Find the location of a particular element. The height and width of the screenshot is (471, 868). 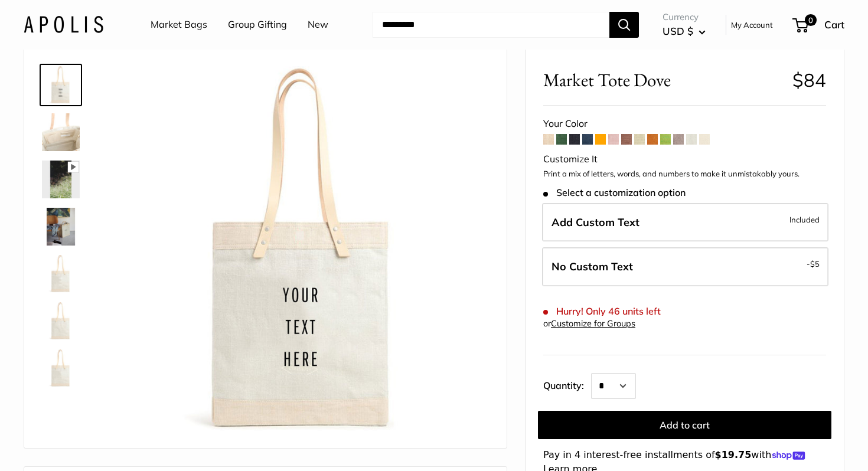

span: $5 is located at coordinates (815, 264).